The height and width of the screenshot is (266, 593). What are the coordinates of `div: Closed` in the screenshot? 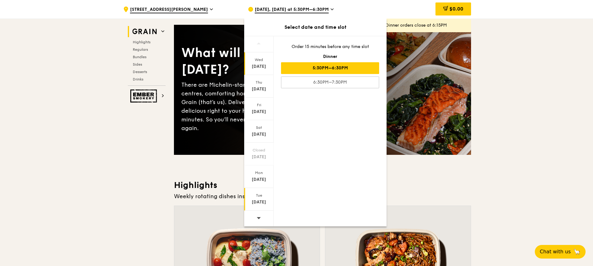 It's located at (259, 150).